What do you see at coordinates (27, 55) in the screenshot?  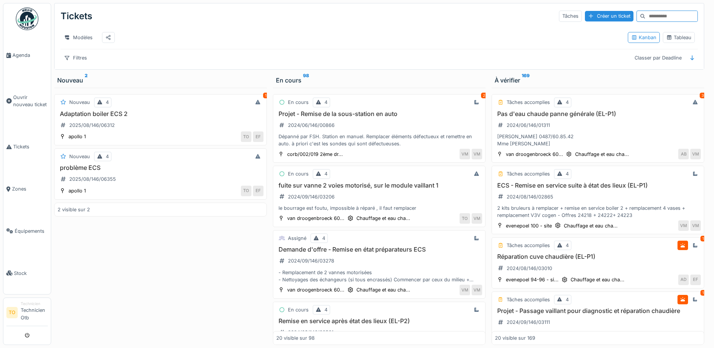 I see `a: Agenda` at bounding box center [27, 55].